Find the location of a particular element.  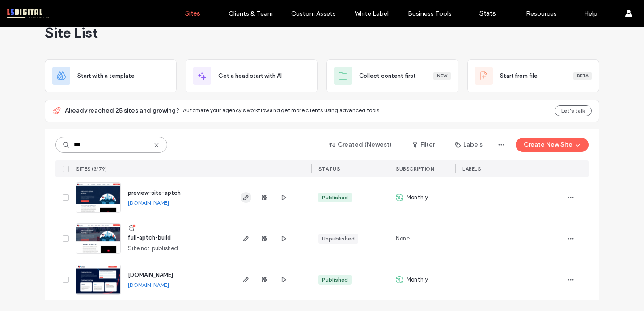

span: Site List is located at coordinates (71, 33).